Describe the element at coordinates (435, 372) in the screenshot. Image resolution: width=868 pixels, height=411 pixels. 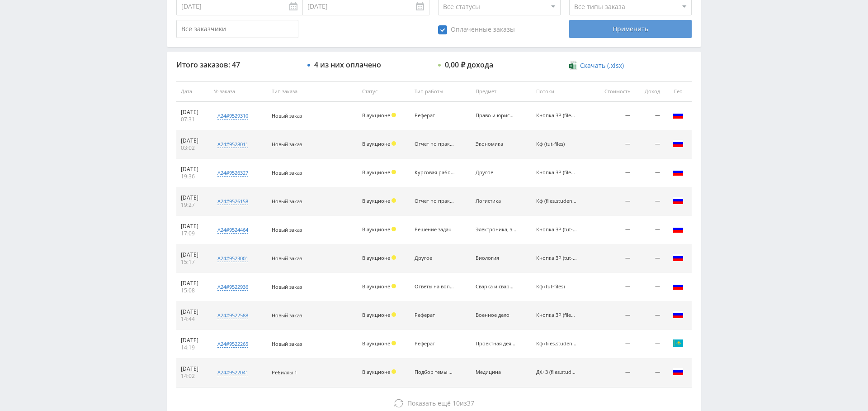
I see `div: Подбор темы работы` at that location.